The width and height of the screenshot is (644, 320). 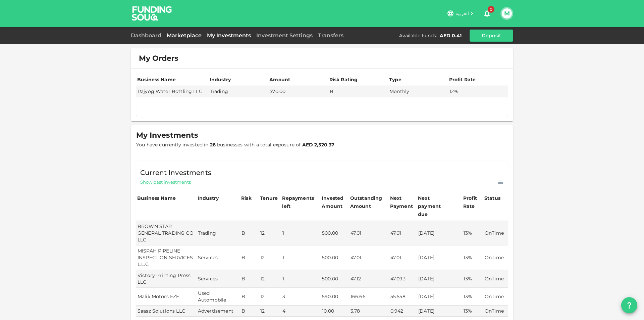 What do you see at coordinates (159, 59) in the screenshot?
I see `span: My Orders` at bounding box center [159, 59].